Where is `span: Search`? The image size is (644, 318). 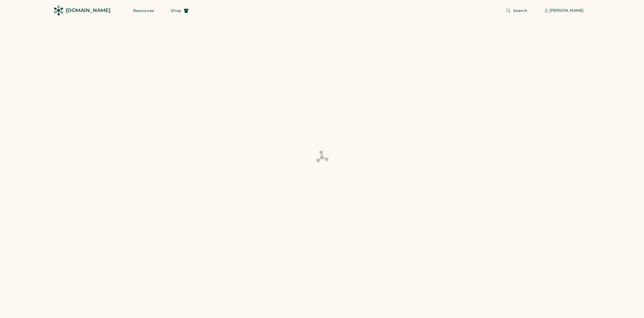
span: Search is located at coordinates (520, 11).